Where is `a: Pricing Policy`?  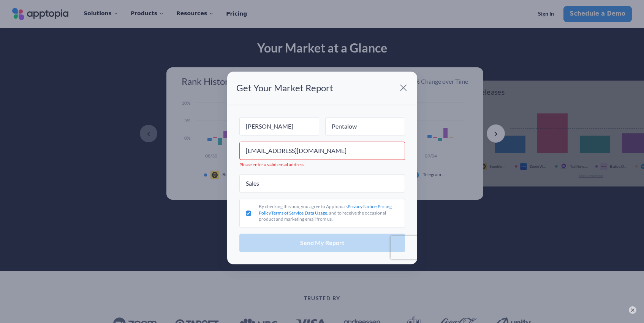
a: Pricing Policy is located at coordinates (325, 210).